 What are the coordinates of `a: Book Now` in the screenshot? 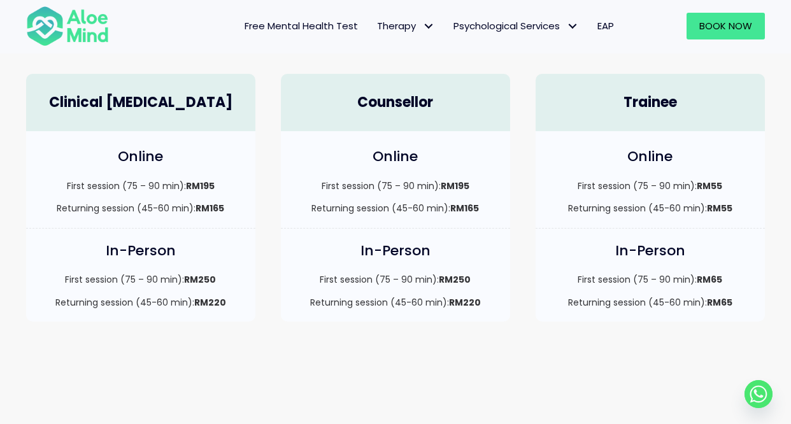 It's located at (726, 26).